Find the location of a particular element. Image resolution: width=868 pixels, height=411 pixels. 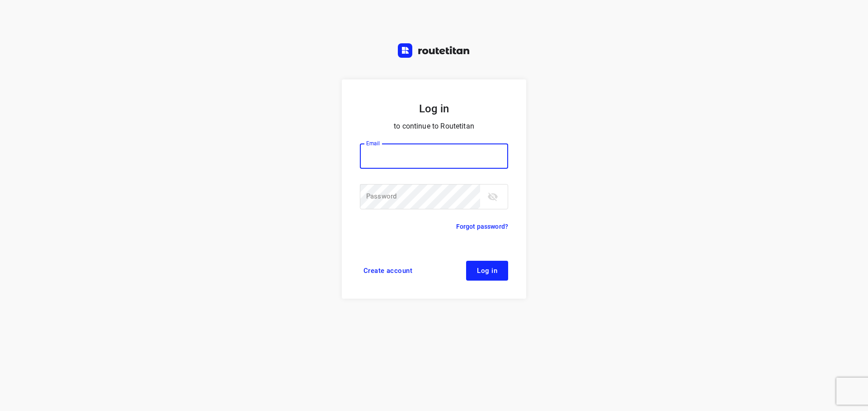

a: Create account is located at coordinates (388, 271).